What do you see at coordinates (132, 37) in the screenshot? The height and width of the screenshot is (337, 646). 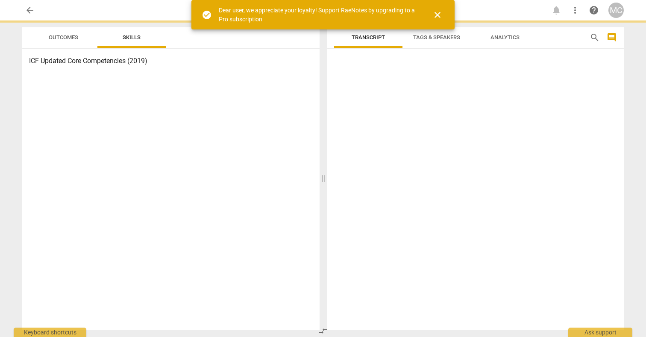 I see `span: Skills` at bounding box center [132, 37].